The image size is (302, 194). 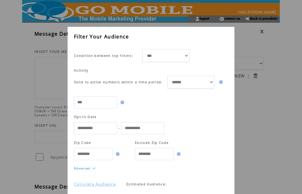 I want to click on span: Estimated Audience:, so click(x=146, y=184).